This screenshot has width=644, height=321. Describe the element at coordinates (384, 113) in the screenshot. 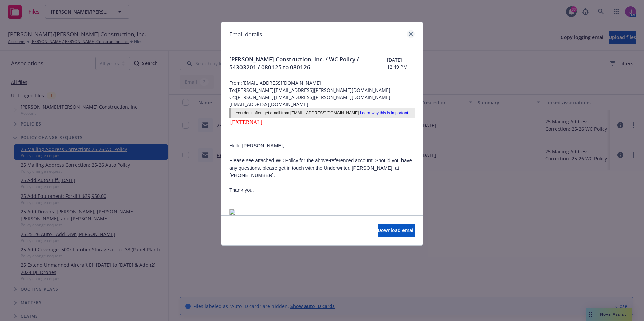

I see `a: Learn why this is important` at that location.